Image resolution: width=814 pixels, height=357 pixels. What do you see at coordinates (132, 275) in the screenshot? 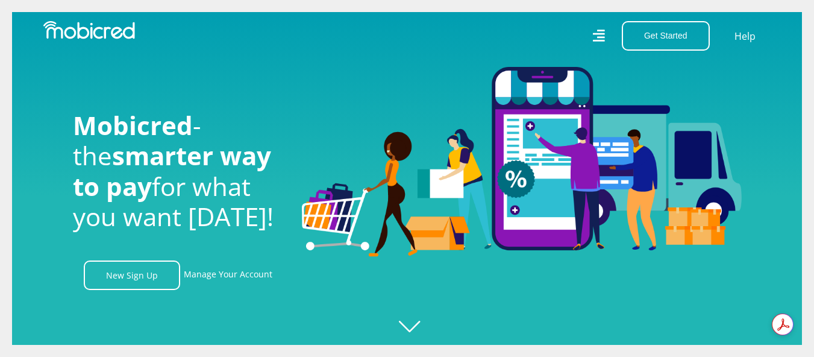
I see `a: New Sign Up` at bounding box center [132, 275].